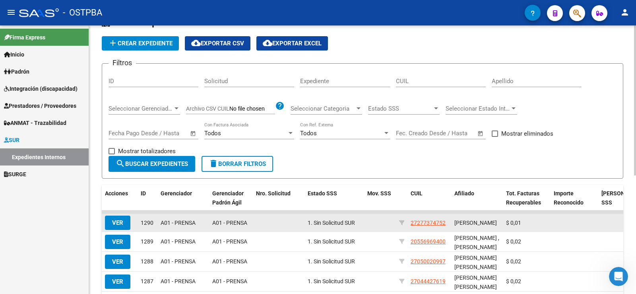 The width and height of the screenshot is (636, 294). Describe the element at coordinates (120, 198) in the screenshot. I see `datatable-header-cell: Acciones` at that location.